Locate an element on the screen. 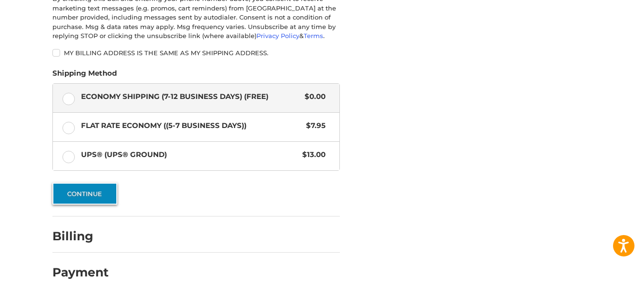 This screenshot has height=285, width=644. span: $13.00 is located at coordinates (311, 155).